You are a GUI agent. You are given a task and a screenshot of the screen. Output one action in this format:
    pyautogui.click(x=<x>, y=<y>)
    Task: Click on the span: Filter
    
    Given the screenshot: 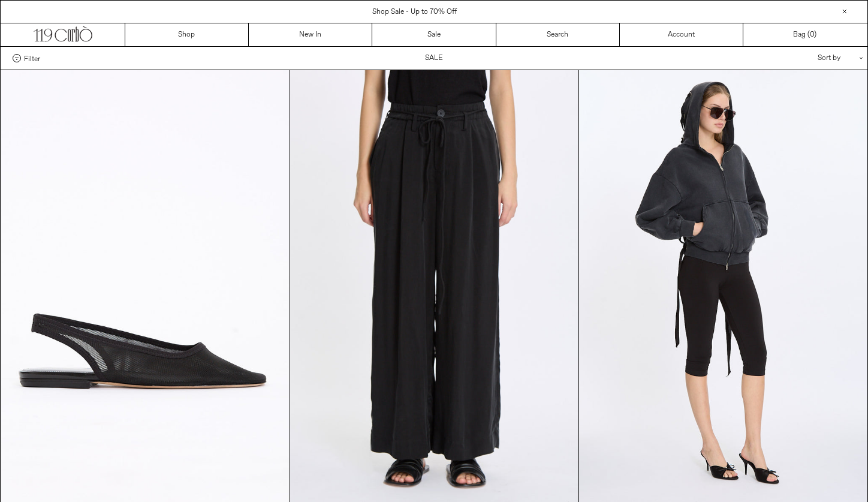 What is the action you would take?
    pyautogui.click(x=31, y=58)
    